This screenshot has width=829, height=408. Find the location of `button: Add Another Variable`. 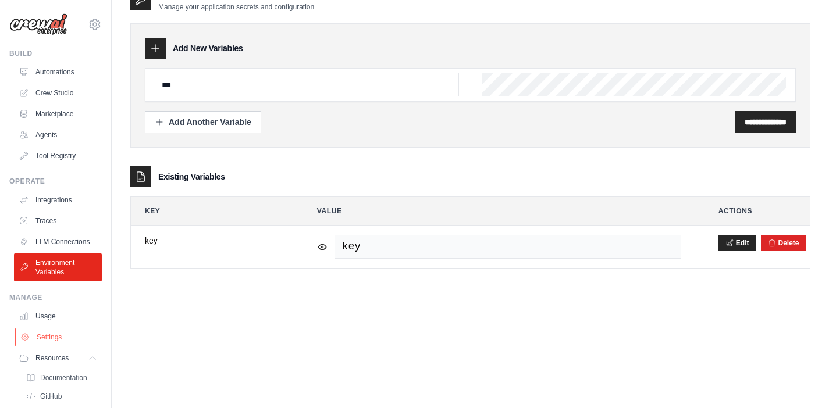

button: Add Another Variable is located at coordinates (203, 122).